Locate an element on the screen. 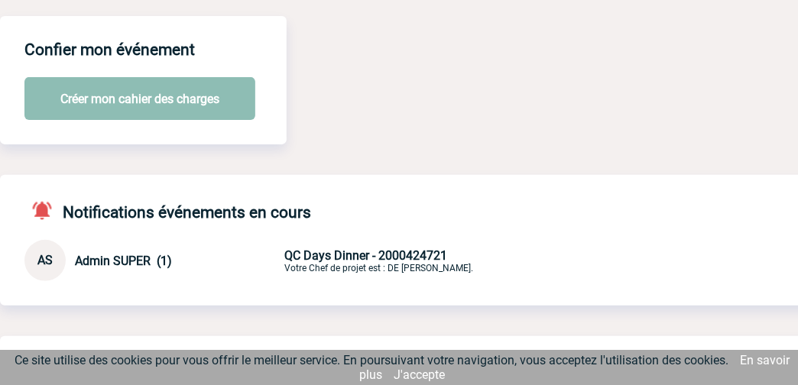 The image size is (798, 385). a: J'accepte is located at coordinates (419, 375).